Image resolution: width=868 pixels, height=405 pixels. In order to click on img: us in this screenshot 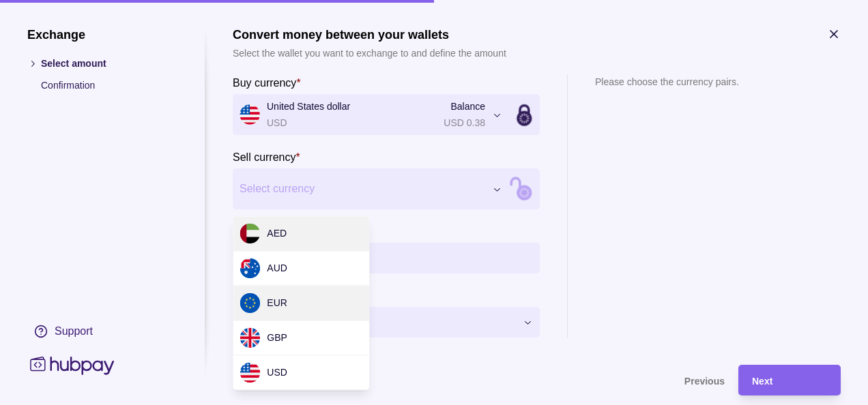, I will do `click(250, 372)`.